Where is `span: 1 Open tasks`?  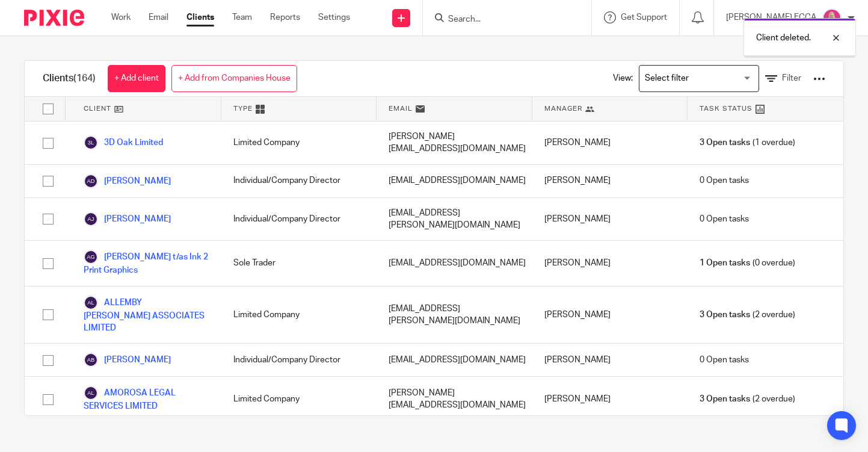 span: 1 Open tasks is located at coordinates (725, 263).